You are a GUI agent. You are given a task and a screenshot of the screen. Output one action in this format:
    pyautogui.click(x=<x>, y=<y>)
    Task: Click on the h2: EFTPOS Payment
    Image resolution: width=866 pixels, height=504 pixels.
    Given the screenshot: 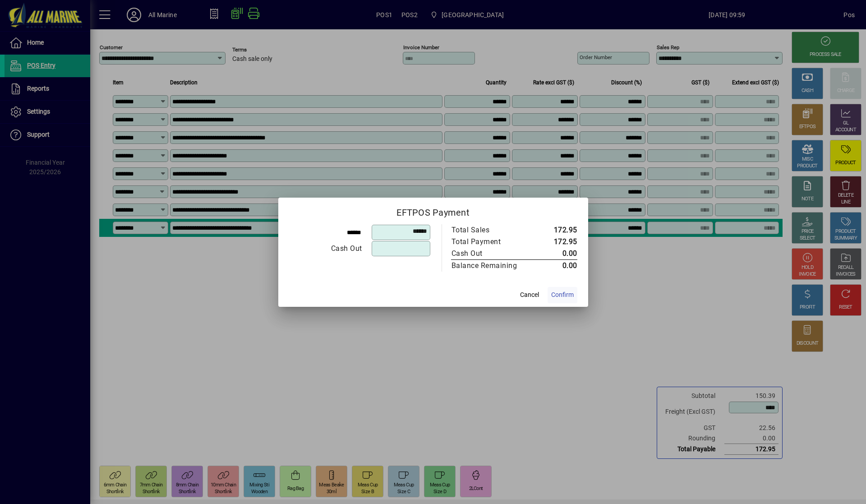 What is the action you would take?
    pyautogui.click(x=433, y=211)
    